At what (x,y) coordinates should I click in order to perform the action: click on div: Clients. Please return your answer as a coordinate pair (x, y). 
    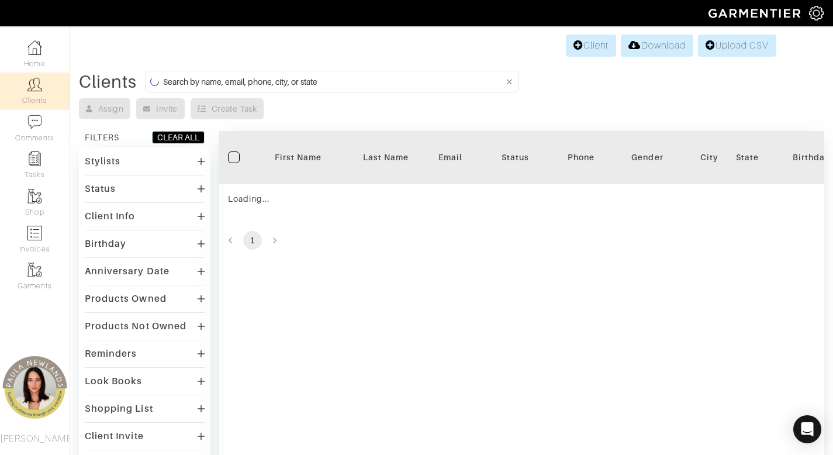
    Looking at the image, I should click on (108, 82).